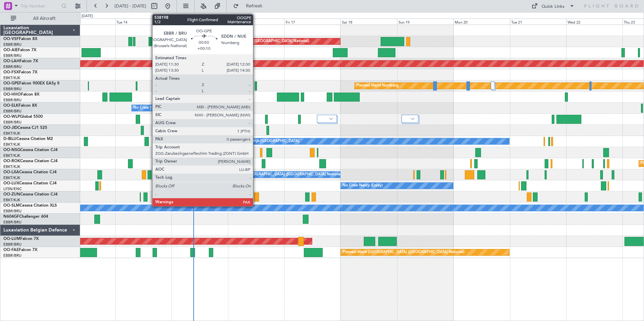 Image resolution: width=644 pixels, height=321 pixels. Describe the element at coordinates (40, 6) in the screenshot. I see `input: Trip Number` at that location.